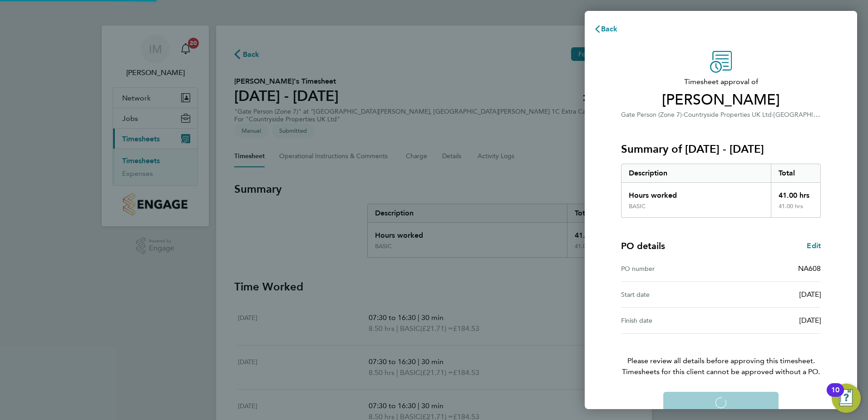  Describe the element at coordinates (721, 190) in the screenshot. I see `div: Summary of 18 - 24 Aug 2025` at that location.